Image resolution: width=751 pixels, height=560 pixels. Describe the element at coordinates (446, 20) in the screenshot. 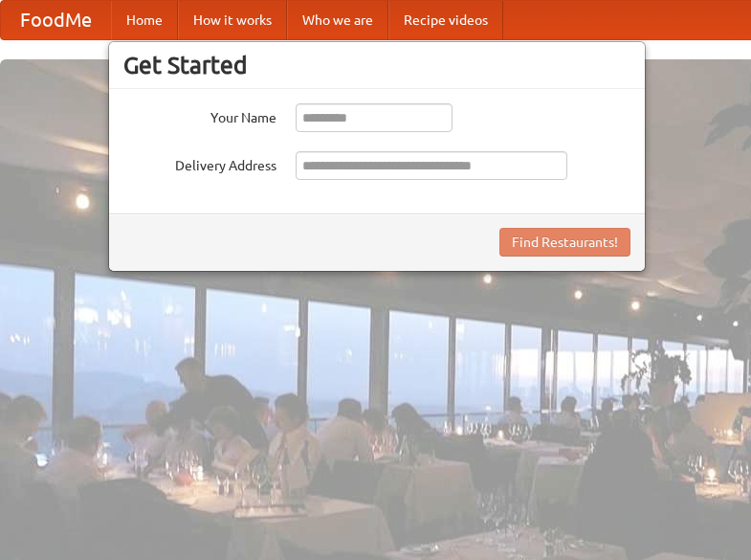

I see `a: Recipe videos` at that location.